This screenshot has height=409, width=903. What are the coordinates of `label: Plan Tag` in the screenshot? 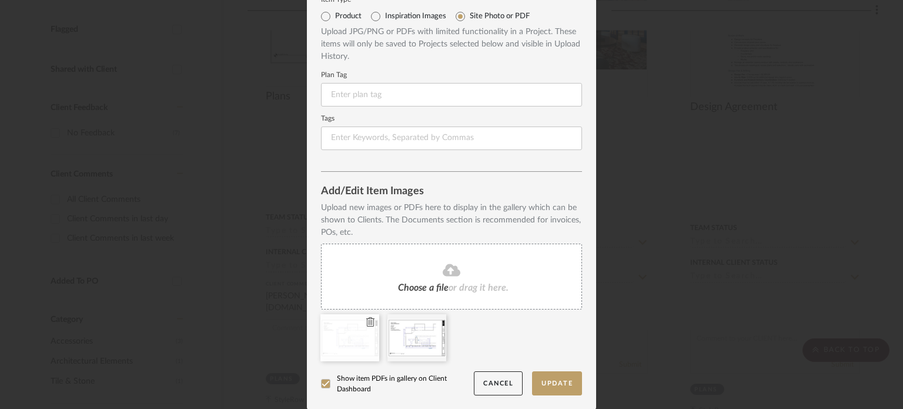 It's located at (451, 75).